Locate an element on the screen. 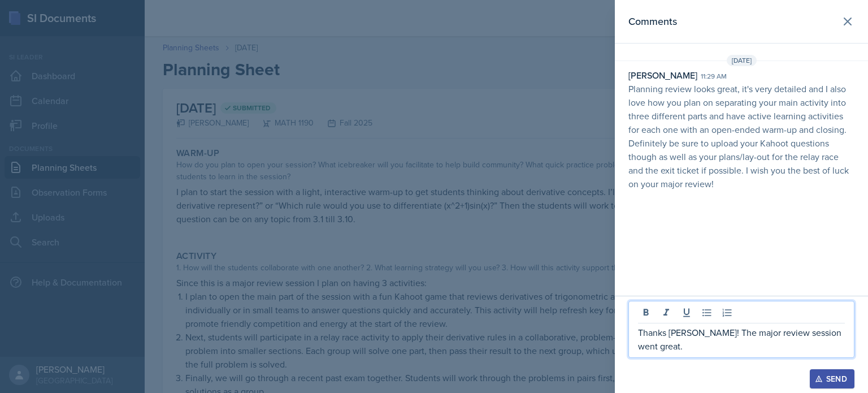 This screenshot has height=393, width=868. div: Send is located at coordinates (832, 379).